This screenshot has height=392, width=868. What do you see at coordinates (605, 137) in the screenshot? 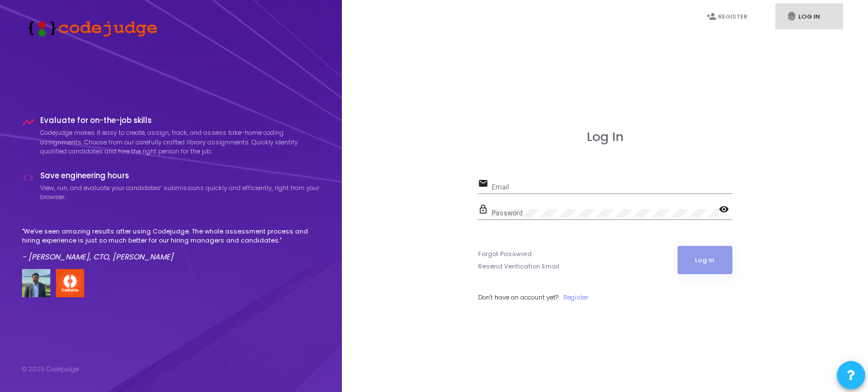
I see `h3: Log In` at bounding box center [605, 137].